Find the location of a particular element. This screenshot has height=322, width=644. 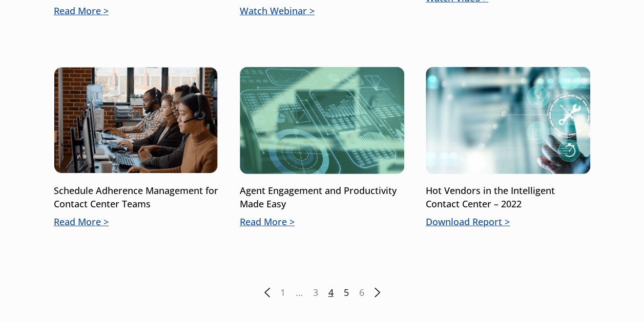

a: Agent Engagement and Productivity Made EasyRead More is located at coordinates (322, 147).